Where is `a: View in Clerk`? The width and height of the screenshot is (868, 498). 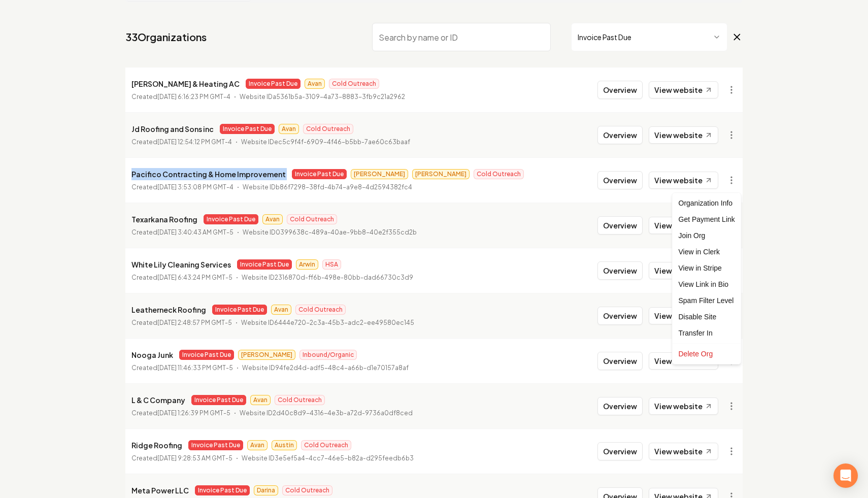 a: View in Clerk is located at coordinates (707, 252).